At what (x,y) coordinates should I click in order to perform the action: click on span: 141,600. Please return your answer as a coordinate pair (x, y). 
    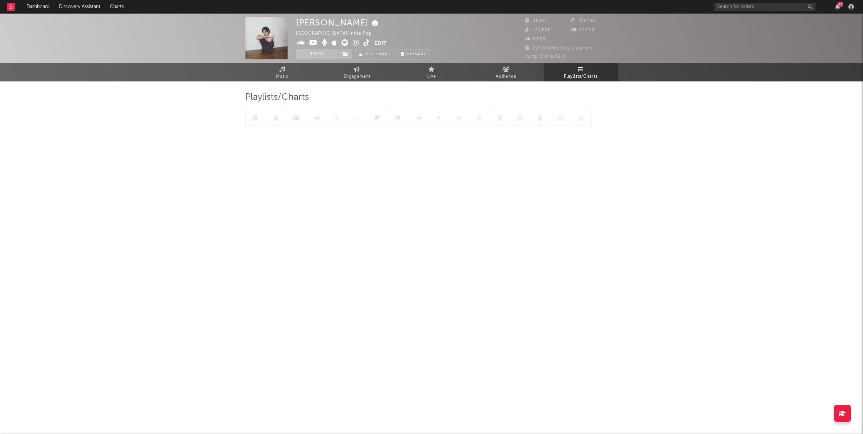
    Looking at the image, I should click on (538, 30).